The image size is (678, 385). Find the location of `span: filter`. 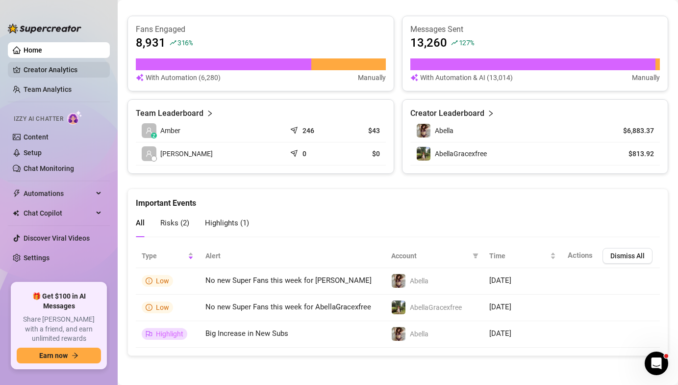

span: filter is located at coordinates (476, 256).